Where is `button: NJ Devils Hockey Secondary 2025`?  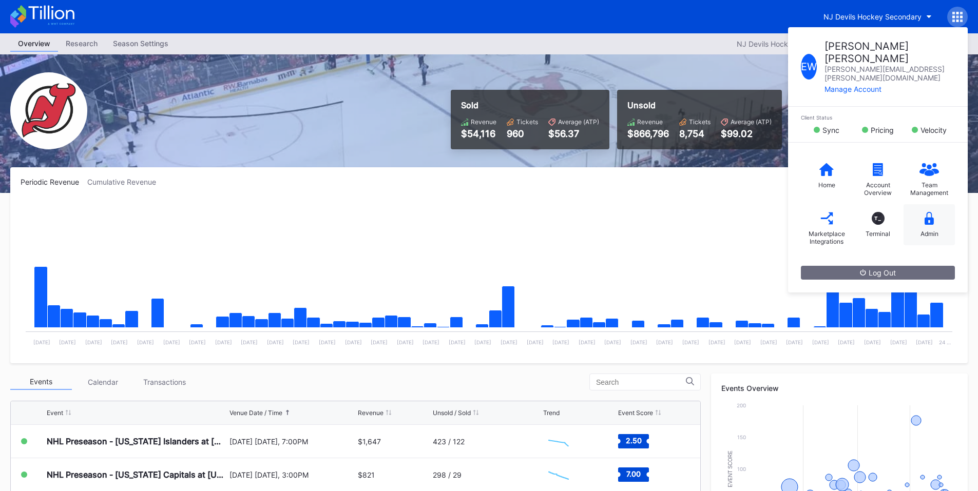 button: NJ Devils Hockey Secondary 2025 is located at coordinates (800, 44).